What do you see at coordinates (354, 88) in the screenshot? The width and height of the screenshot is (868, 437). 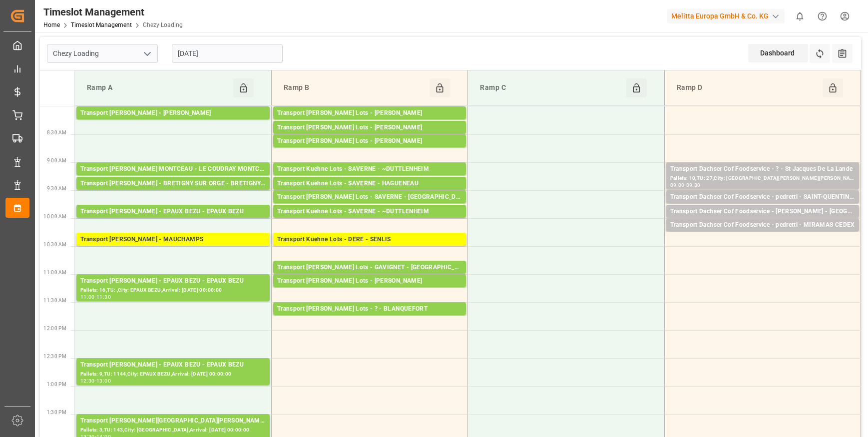 I see `div: Ramp B` at bounding box center [354, 88].